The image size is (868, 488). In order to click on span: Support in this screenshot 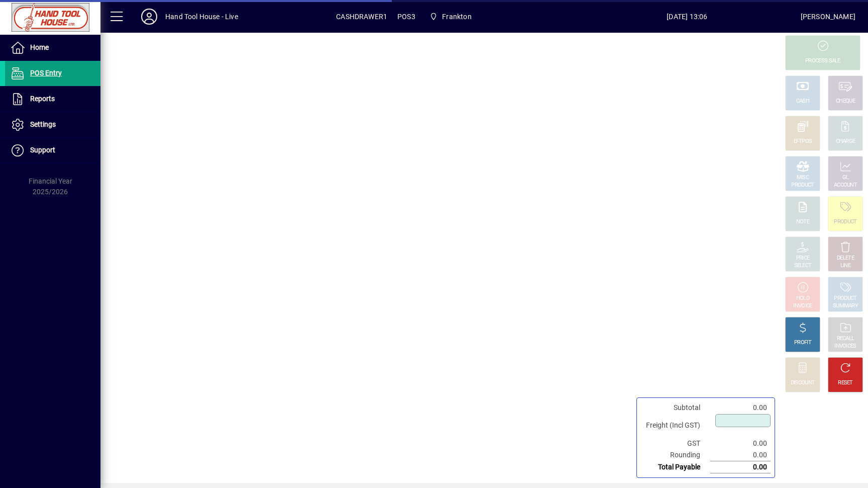, I will do `click(42, 150)`.